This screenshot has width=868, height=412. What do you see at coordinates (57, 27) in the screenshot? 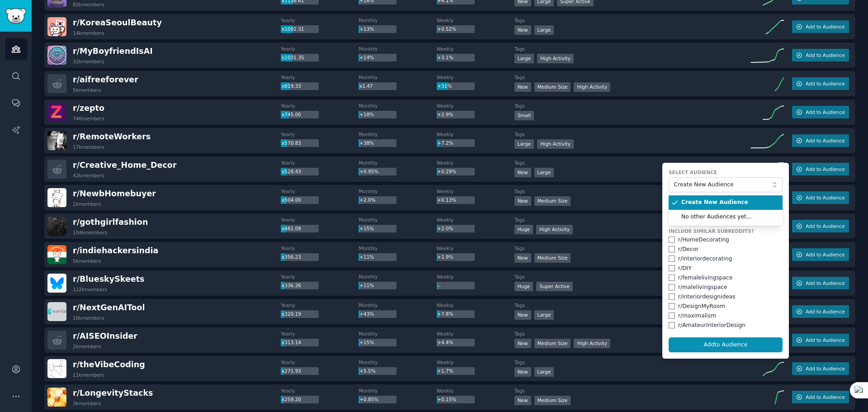
I see `img: KoreaSeoulBeauty` at bounding box center [57, 27].